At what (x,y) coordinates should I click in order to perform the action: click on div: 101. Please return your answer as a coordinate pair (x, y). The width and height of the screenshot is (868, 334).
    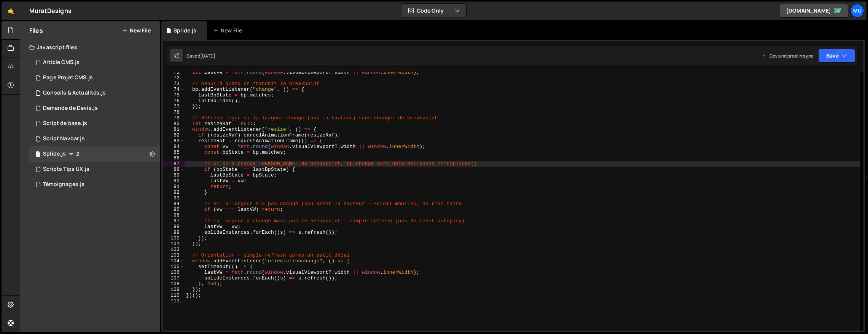
    Looking at the image, I should click on (174, 243).